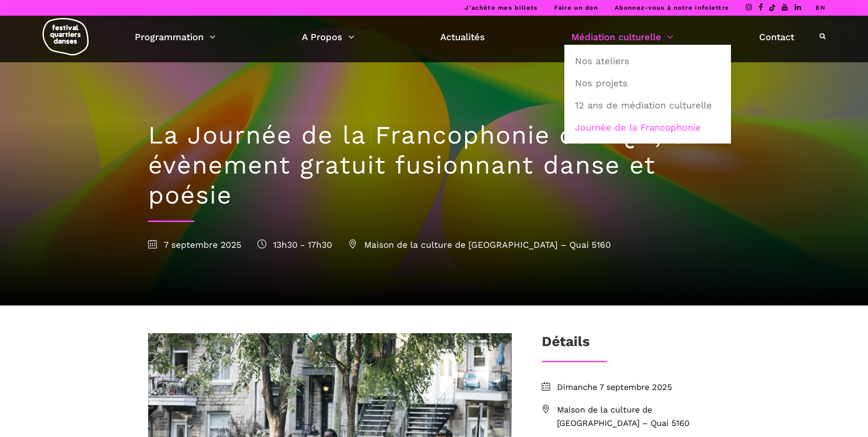  What do you see at coordinates (175, 37) in the screenshot?
I see `a: Programmation` at bounding box center [175, 37].